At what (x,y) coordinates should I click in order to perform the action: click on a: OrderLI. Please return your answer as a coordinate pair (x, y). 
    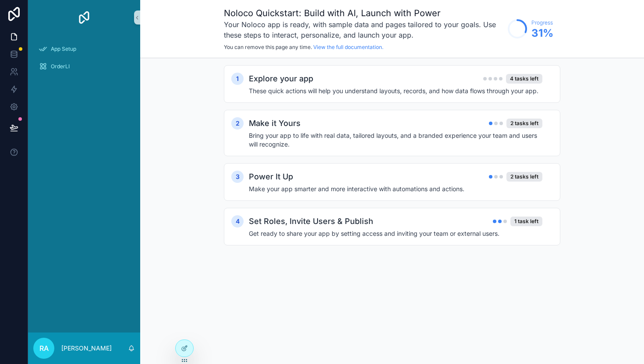
    Looking at the image, I should click on (84, 67).